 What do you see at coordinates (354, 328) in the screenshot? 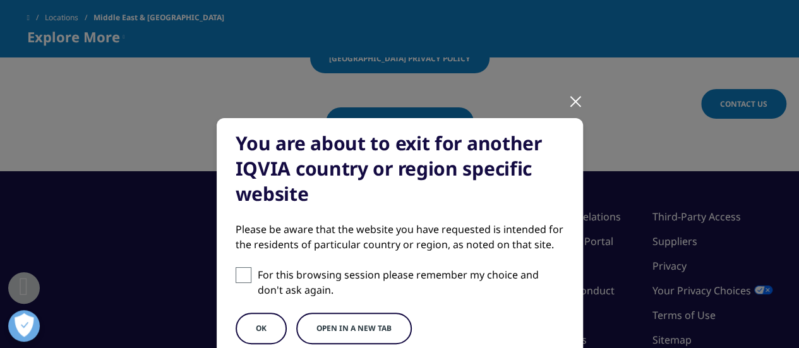
I see `button: Open in a new tab` at bounding box center [354, 328].